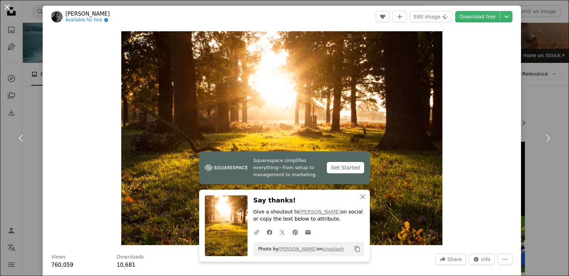 Image resolution: width=569 pixels, height=276 pixels. I want to click on button: More Actions, so click(505, 260).